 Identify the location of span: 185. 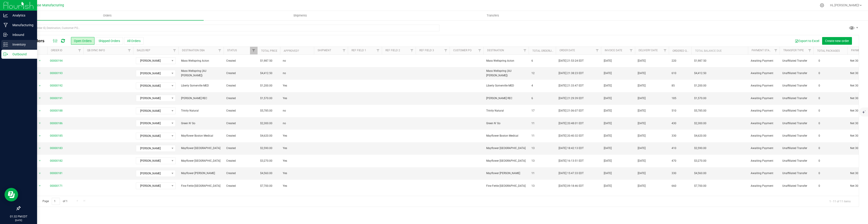
(674, 98).